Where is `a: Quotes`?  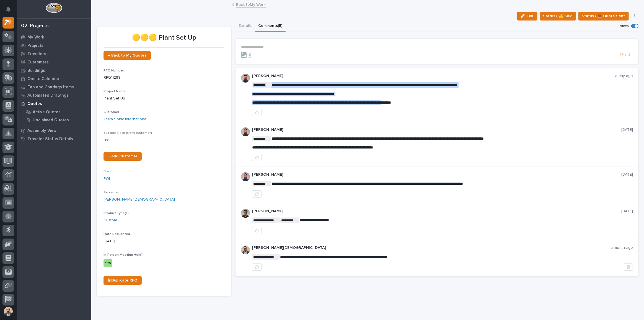 a: Quotes is located at coordinates (54, 103).